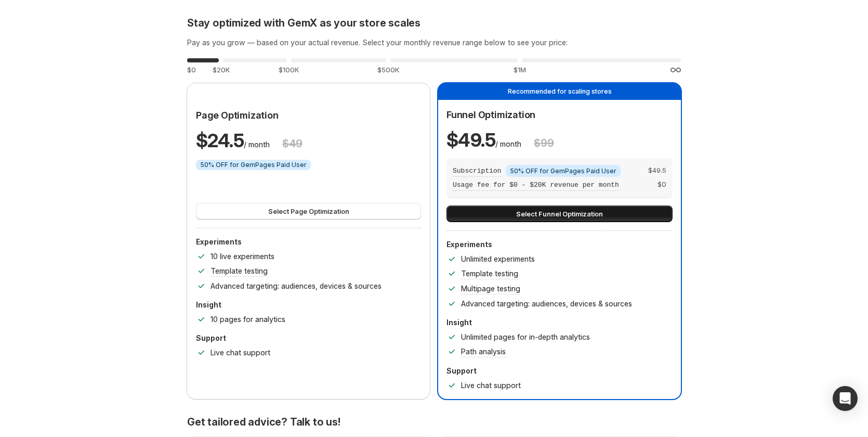 The width and height of the screenshot is (868, 437). What do you see at coordinates (560, 91) in the screenshot?
I see `span: Recommended for scaling stores` at bounding box center [560, 91].